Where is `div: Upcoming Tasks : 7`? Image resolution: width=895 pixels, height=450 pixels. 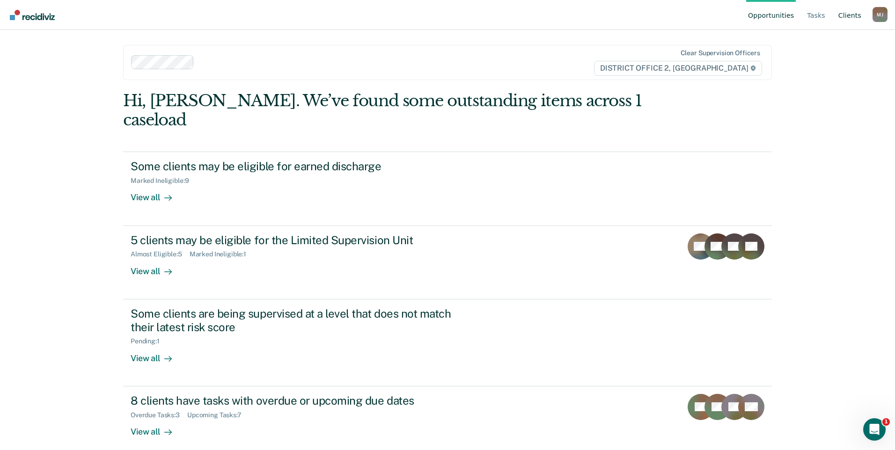 div: Upcoming Tasks : 7 is located at coordinates (218, 415).